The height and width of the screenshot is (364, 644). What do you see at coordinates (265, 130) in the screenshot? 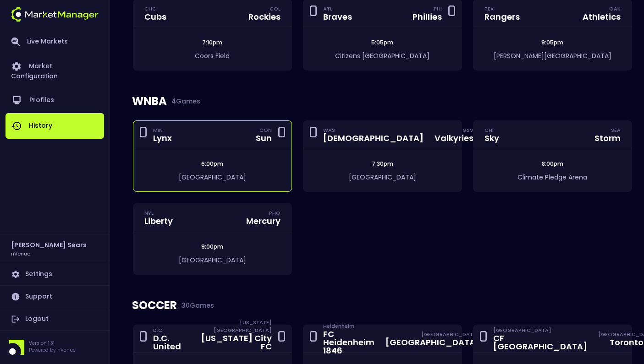
I see `div: CON` at bounding box center [265, 130].